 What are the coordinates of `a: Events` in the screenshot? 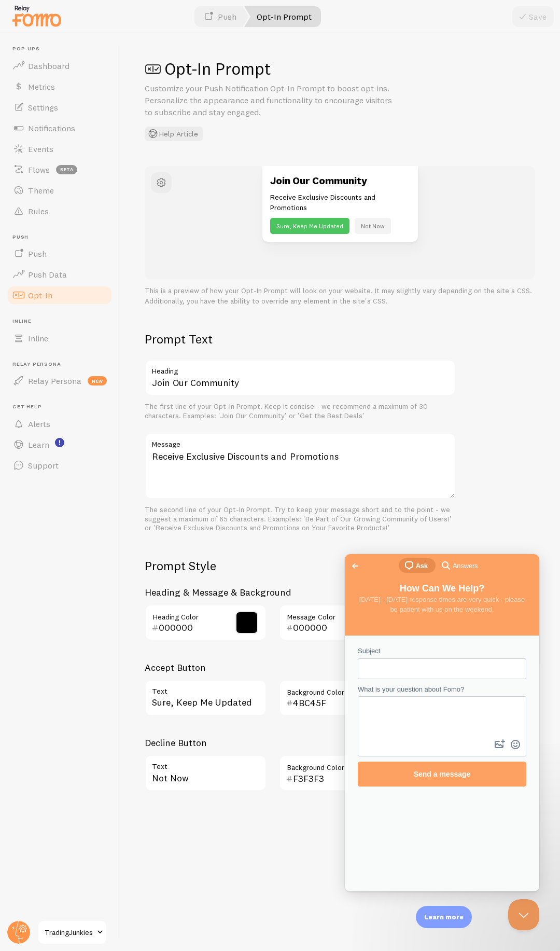 It's located at (59, 149).